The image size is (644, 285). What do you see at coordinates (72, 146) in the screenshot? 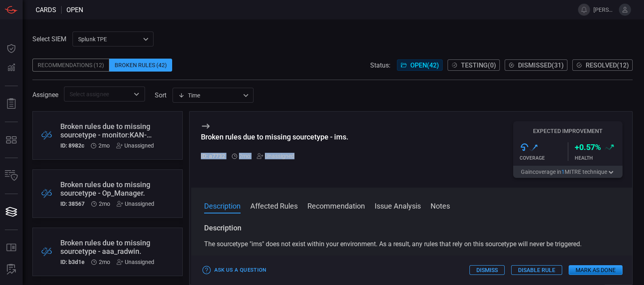
I see `h5: ID: 8982c` at bounding box center [72, 146].